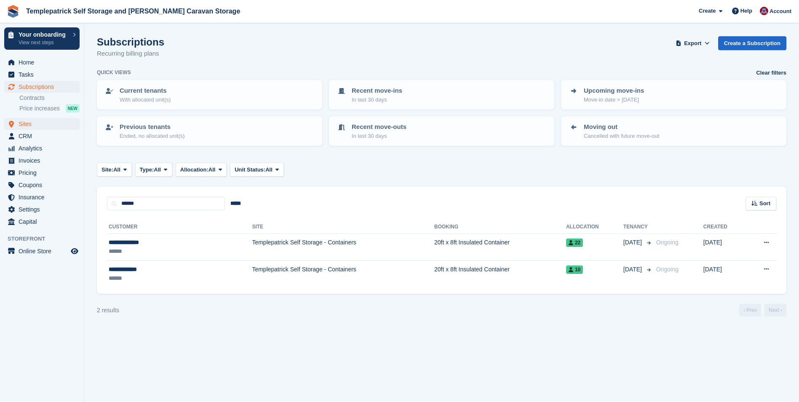 The width and height of the screenshot is (799, 402). I want to click on span: Help, so click(746, 11).